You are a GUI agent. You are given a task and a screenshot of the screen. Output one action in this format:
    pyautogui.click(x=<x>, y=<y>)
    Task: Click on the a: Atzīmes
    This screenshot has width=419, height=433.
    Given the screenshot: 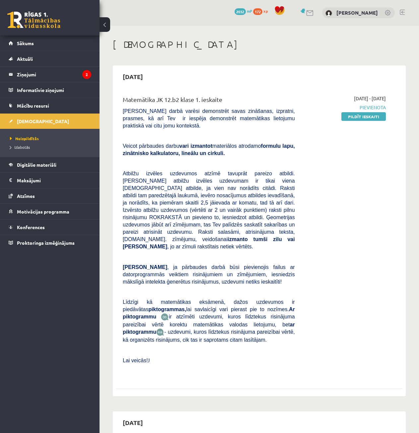 What is the action you would take?
    pyautogui.click(x=50, y=196)
    